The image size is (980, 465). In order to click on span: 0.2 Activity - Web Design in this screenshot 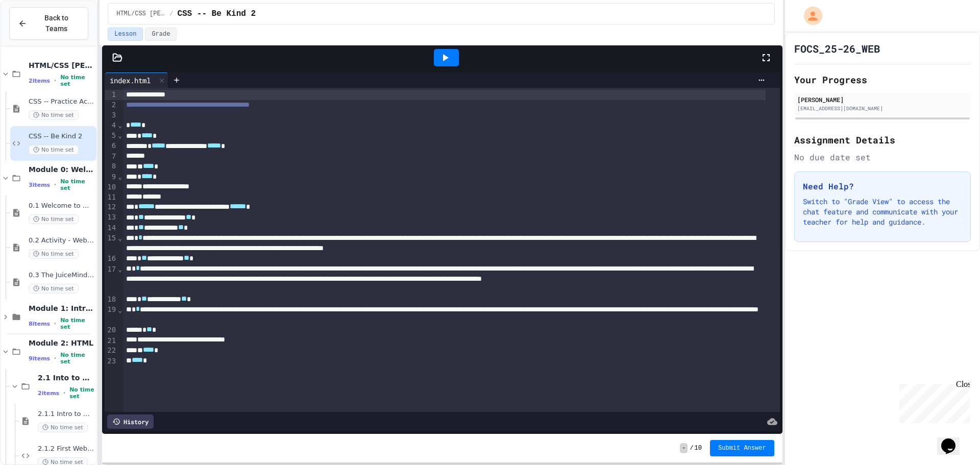, I will do `click(62, 241)`.